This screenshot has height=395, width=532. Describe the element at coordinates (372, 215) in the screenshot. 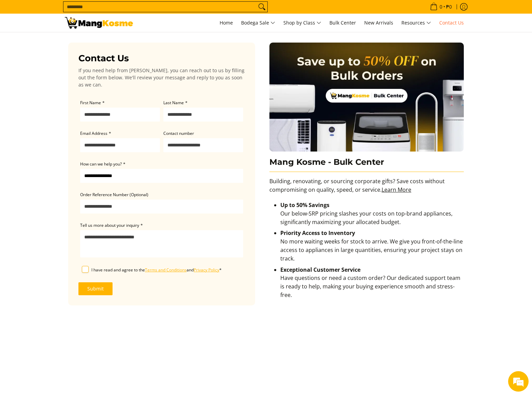

I see `li: Our below-SRP pricing slashes your costs on top-brand appliances, significantly maximizing your a...` at that location.